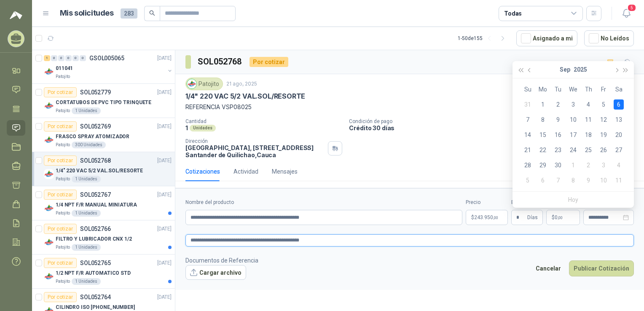  Describe the element at coordinates (543, 104) in the screenshot. I see `td: 2025-09-01` at that location.